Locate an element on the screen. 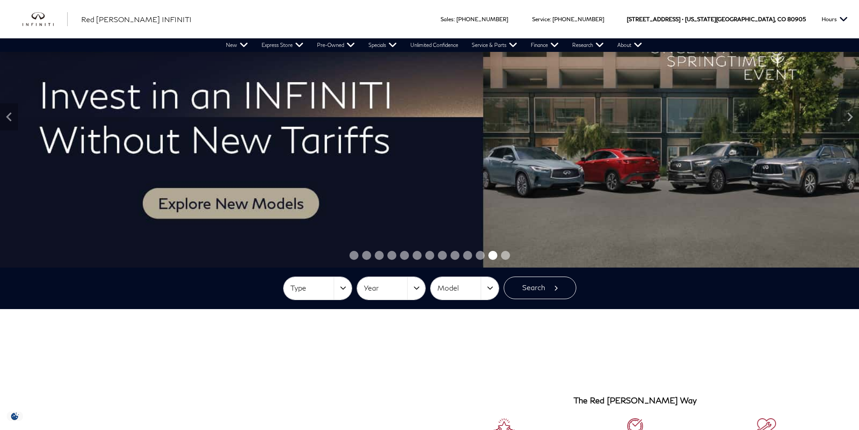 The image size is (859, 430). span: Go to slide 8 is located at coordinates (442, 255).